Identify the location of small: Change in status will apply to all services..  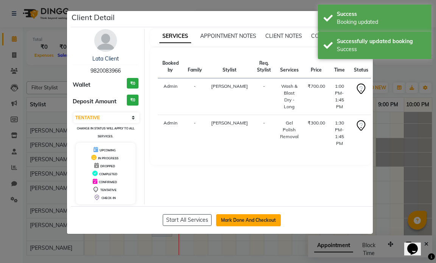
(105, 132).